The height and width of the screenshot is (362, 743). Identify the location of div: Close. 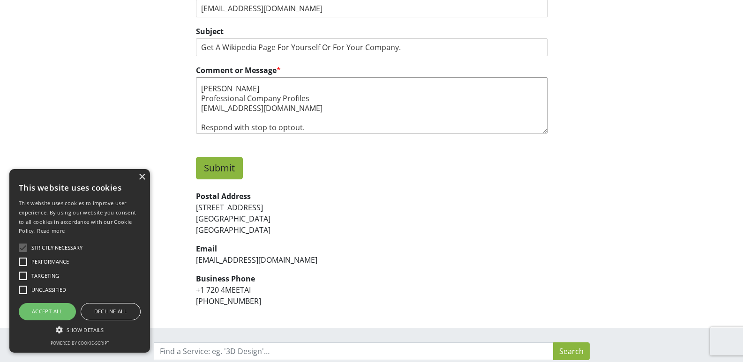
(142, 177).